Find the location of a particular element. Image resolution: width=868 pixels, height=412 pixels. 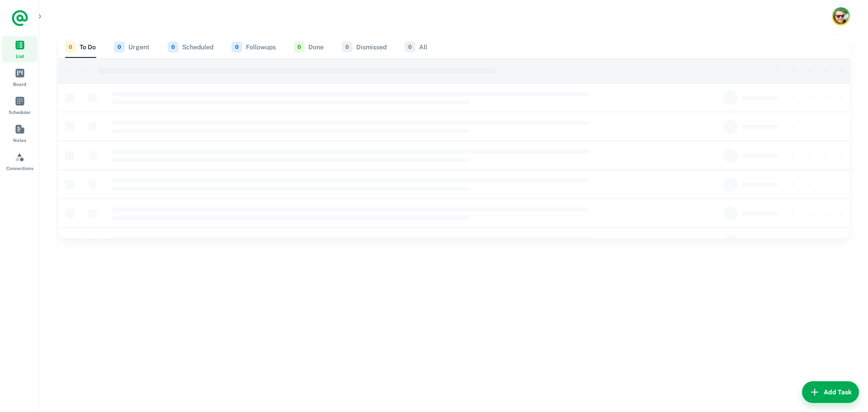

span: Board is located at coordinates (19, 84).